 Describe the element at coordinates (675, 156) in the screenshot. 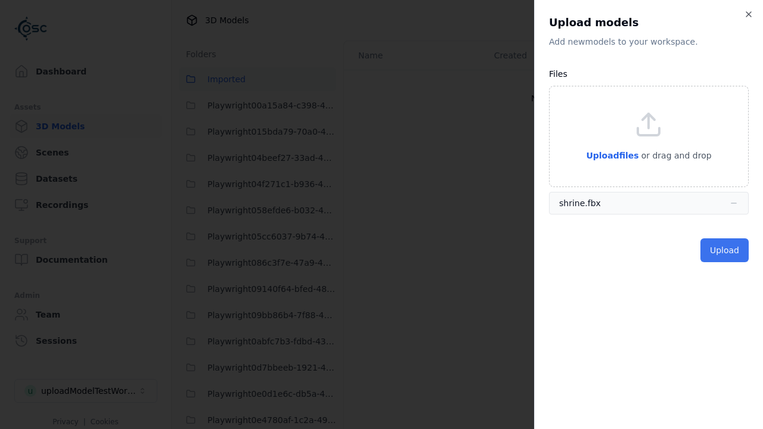

I see `p: or drag and drop` at that location.